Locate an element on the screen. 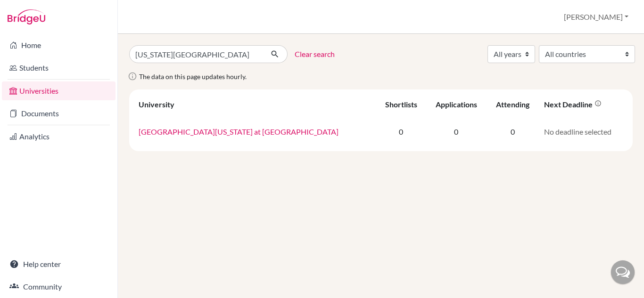 The image size is (644, 298). a: Community is located at coordinates (59, 287).